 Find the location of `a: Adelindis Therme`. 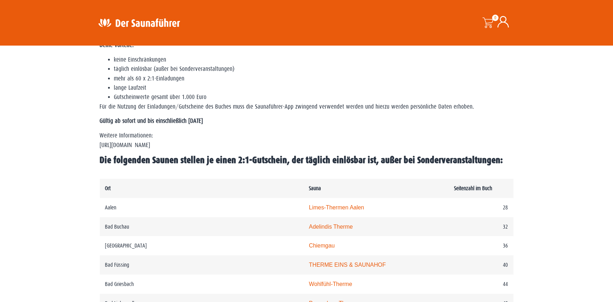

a: Adelindis Therme is located at coordinates (331, 227).